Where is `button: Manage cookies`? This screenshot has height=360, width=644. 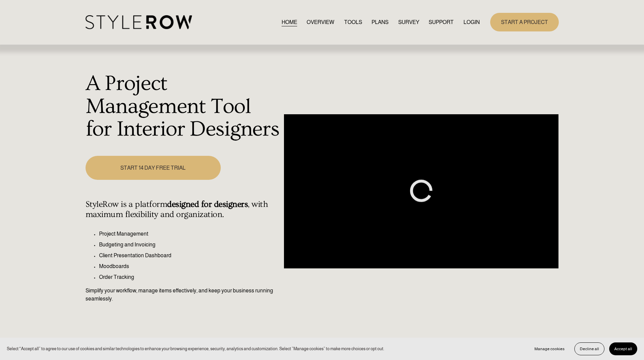 button: Manage cookies is located at coordinates (549, 349).